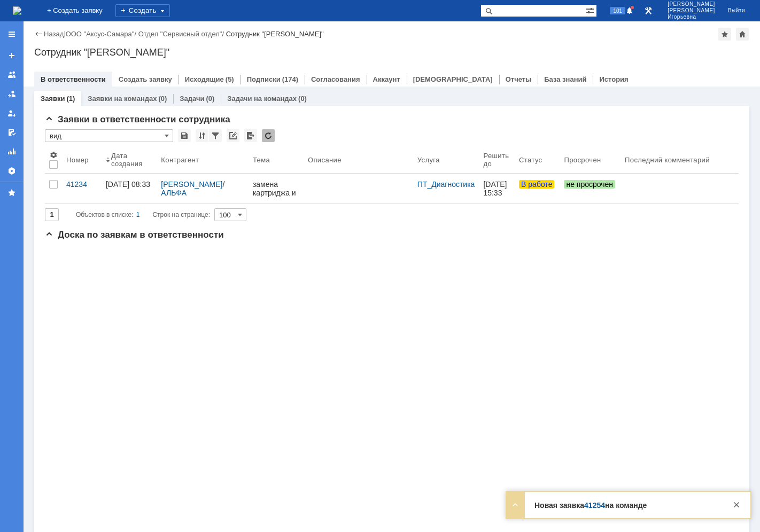 The image size is (760, 532). Describe the element at coordinates (233, 136) in the screenshot. I see `div: Скопировать ссылку на список` at that location.